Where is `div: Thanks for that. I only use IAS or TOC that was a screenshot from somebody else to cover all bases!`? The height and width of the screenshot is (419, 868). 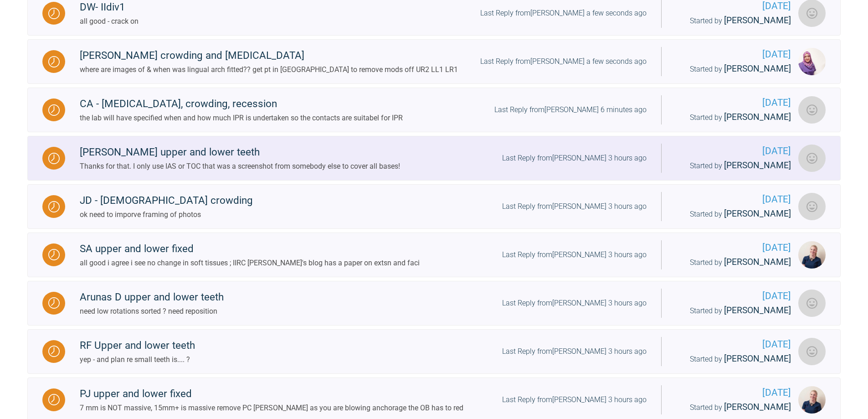 div: Thanks for that. I only use IAS or TOC that was a screenshot from somebody else to cover all bases! is located at coordinates (240, 166).